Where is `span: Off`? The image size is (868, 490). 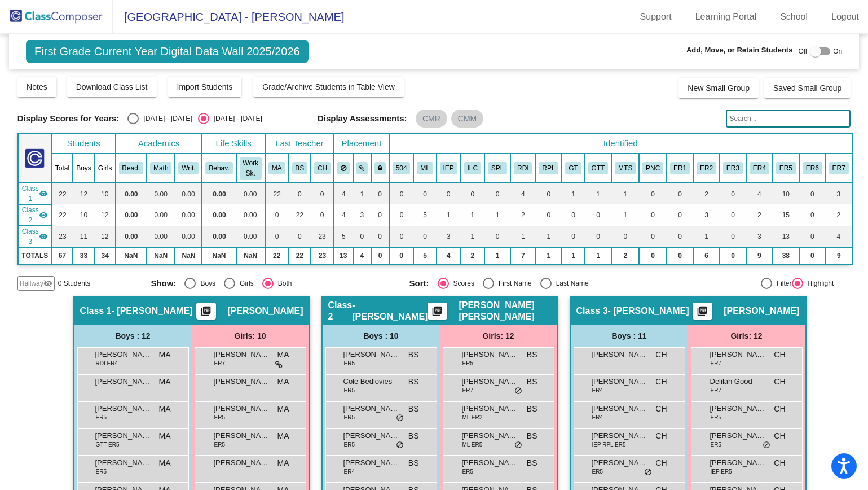 span: Off is located at coordinates (803, 51).